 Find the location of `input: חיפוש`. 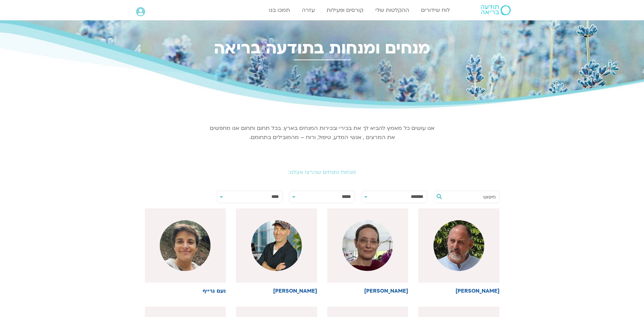

input: חיפוש is located at coordinates (470, 197).